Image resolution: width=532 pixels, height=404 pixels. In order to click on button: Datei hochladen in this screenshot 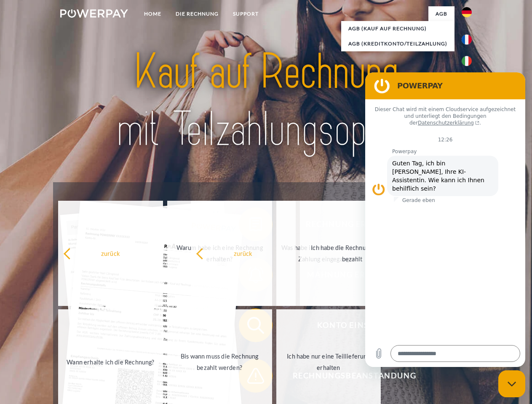, I will do `click(14, 281)`.